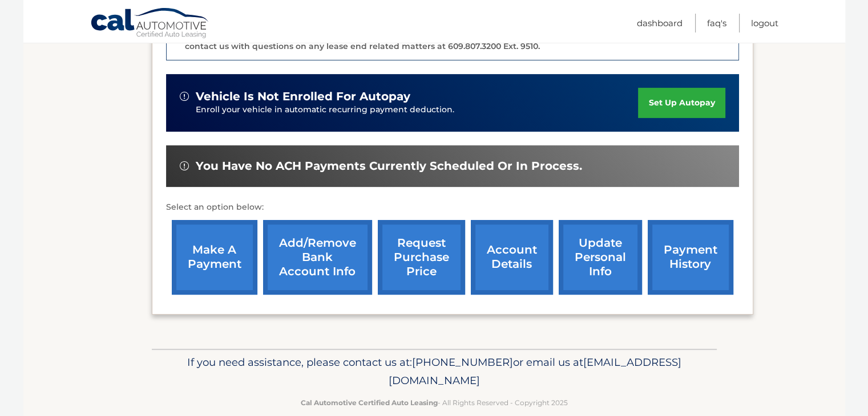 Image resolution: width=868 pixels, height=416 pixels. What do you see at coordinates (317, 257) in the screenshot?
I see `a: Add/Remove bank account info` at bounding box center [317, 257].